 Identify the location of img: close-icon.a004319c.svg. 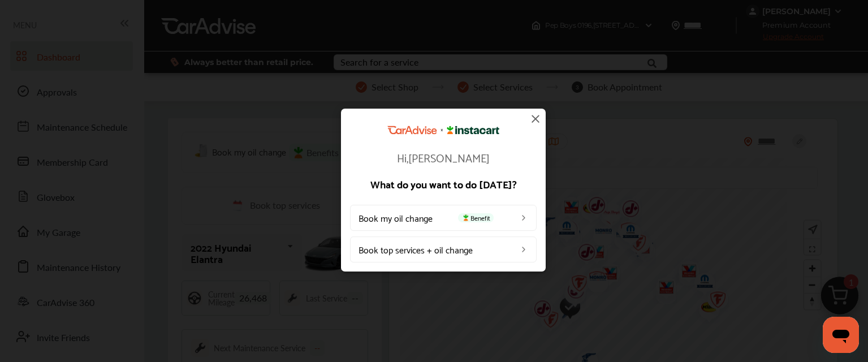
(536, 119).